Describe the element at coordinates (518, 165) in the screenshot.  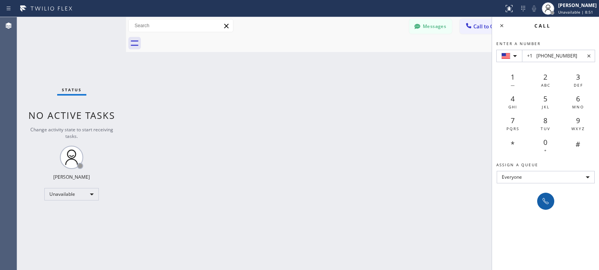
I see `span: Assign a queue` at that location.